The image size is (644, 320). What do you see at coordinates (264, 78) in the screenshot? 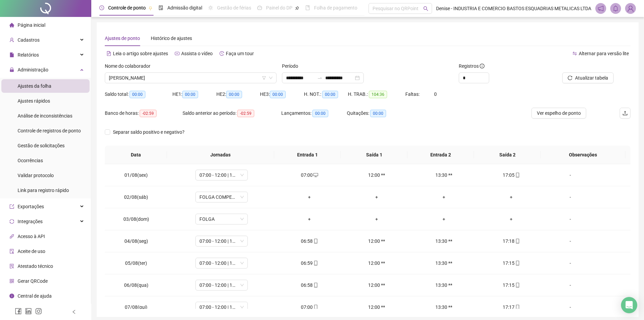
I see `span: filter` at bounding box center [264, 78].